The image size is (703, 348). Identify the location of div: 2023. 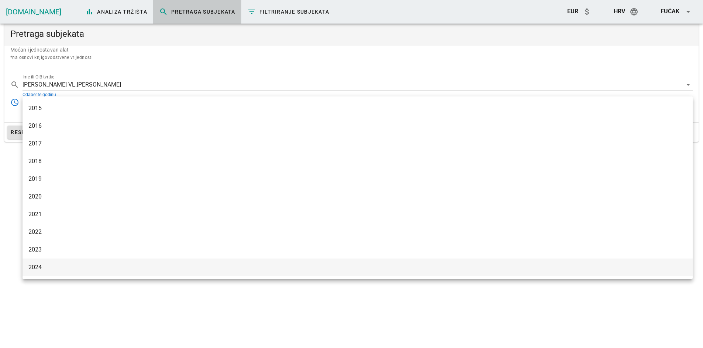
(357, 250).